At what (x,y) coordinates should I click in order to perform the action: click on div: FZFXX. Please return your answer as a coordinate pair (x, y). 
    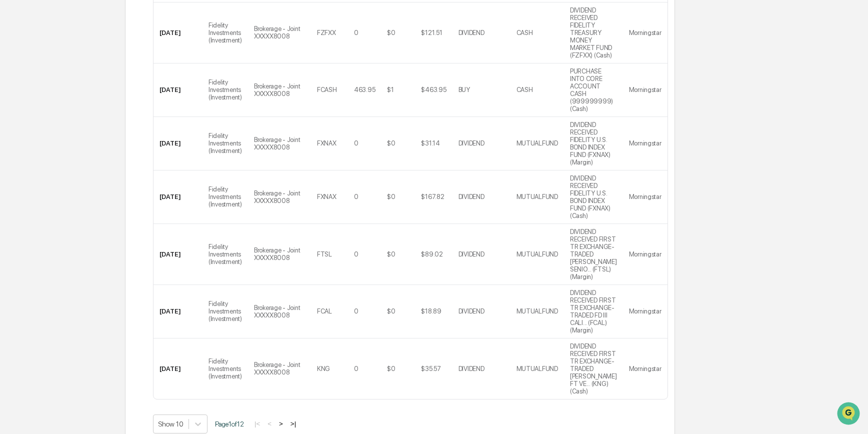
    Looking at the image, I should click on (327, 33).